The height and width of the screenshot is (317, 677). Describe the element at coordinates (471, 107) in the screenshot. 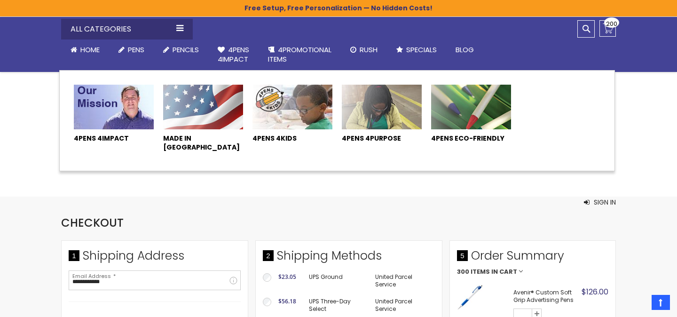

I see `img: 4Pens Eco-Friendly` at that location.